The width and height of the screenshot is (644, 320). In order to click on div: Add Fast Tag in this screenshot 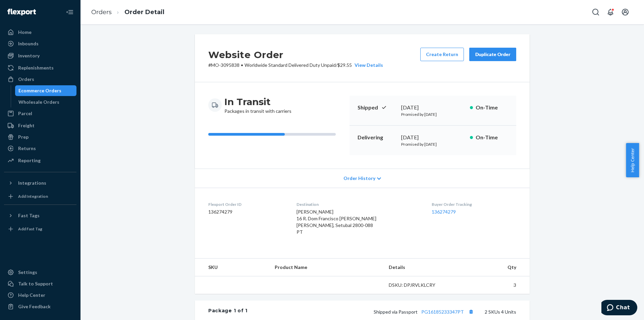, I will do `click(30, 228)`.